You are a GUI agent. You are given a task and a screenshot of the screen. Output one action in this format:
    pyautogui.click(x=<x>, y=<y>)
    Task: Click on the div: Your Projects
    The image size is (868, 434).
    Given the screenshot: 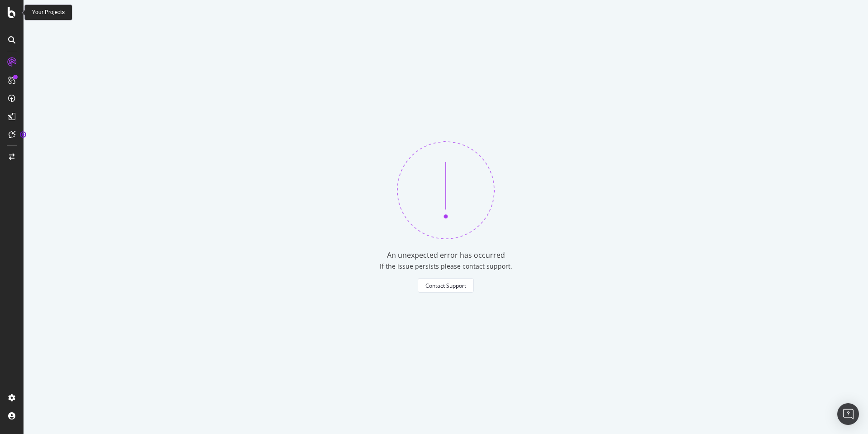 What is the action you would take?
    pyautogui.click(x=48, y=12)
    